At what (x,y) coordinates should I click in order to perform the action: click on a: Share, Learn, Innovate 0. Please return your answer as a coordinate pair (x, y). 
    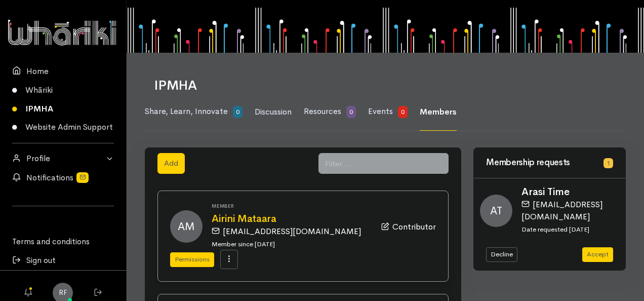
    Looking at the image, I should click on (194, 112).